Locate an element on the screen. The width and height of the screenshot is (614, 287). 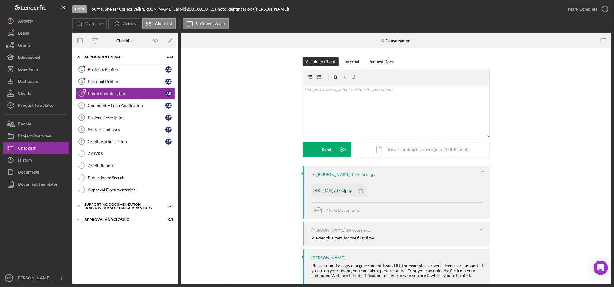
a: Product Templates is located at coordinates (36, 105).